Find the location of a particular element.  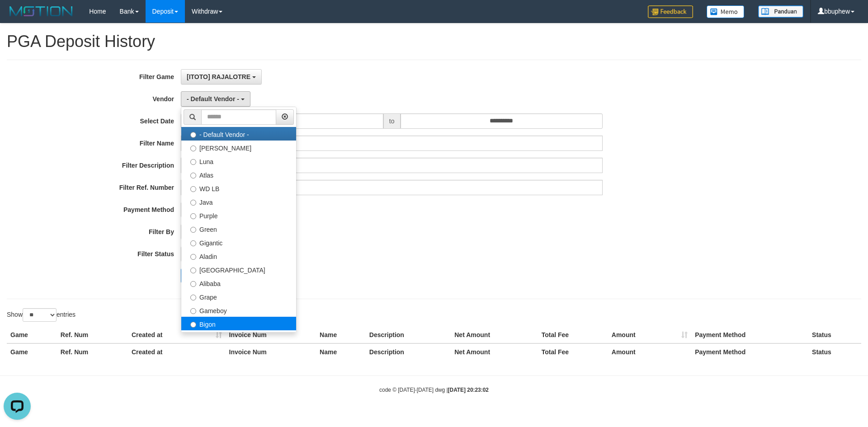

label: Show entries is located at coordinates (41, 315).